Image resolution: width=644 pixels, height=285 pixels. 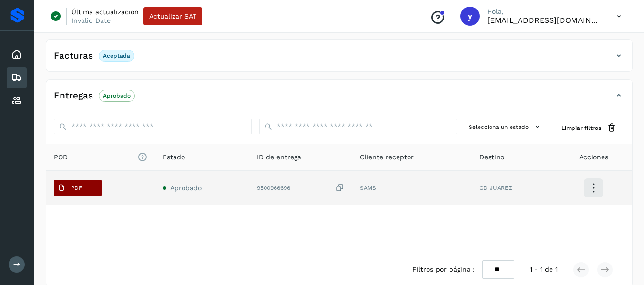 I want to click on span: Destino, so click(x=491, y=157).